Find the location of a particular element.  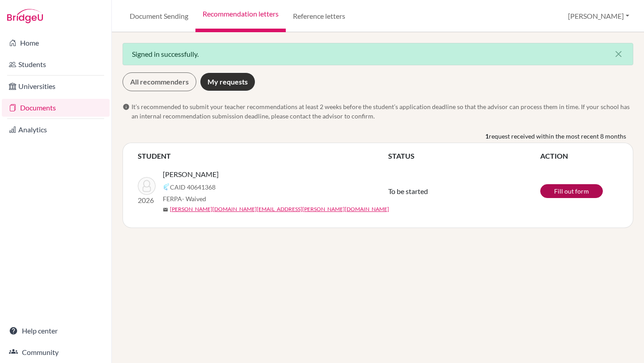

span: CAID 40641368 is located at coordinates (193, 187).